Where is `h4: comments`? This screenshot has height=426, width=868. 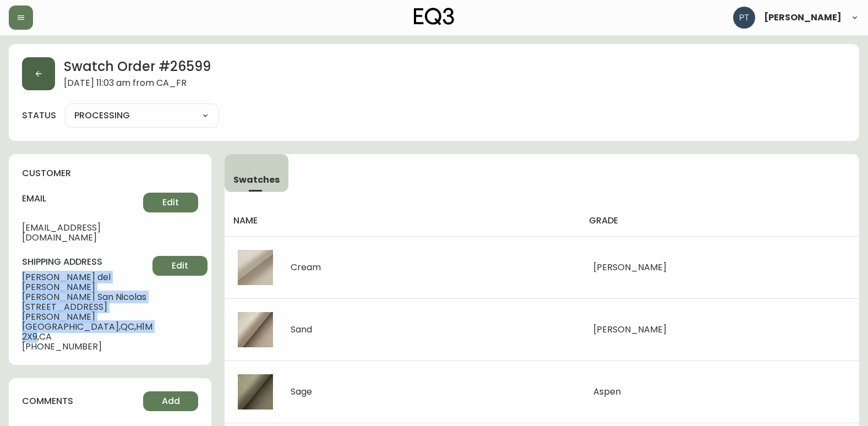 h4: comments is located at coordinates (47, 401).